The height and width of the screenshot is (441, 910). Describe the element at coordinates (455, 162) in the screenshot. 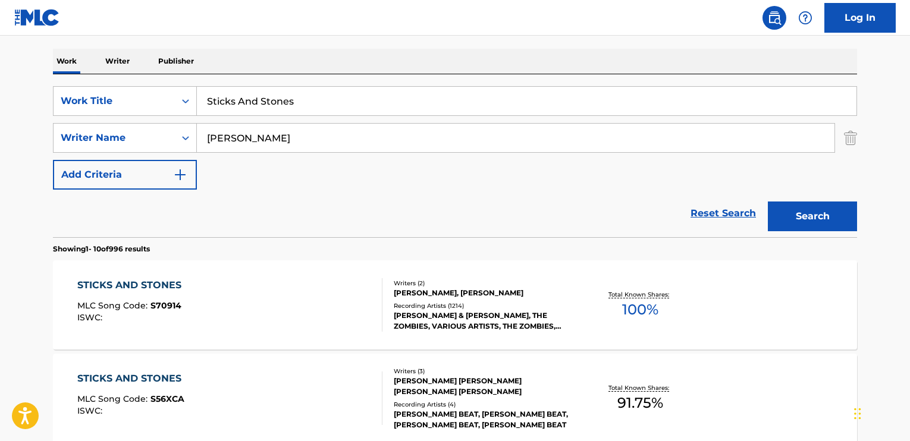

I see `form: Search Form` at that location.